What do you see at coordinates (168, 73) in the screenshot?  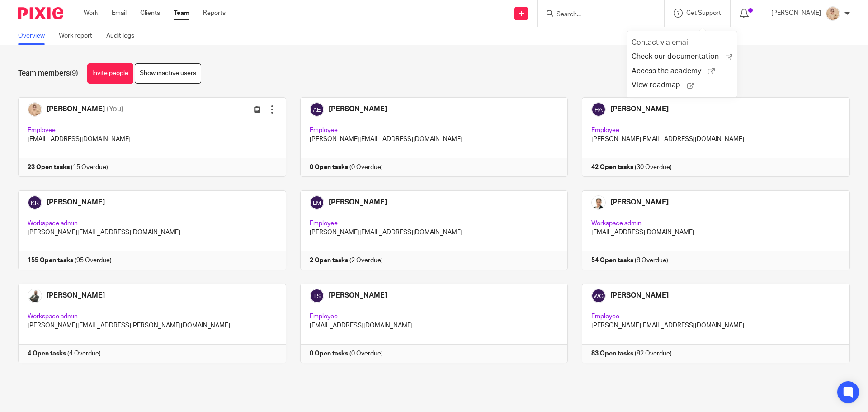 I see `a: Show inactive users` at bounding box center [168, 73].